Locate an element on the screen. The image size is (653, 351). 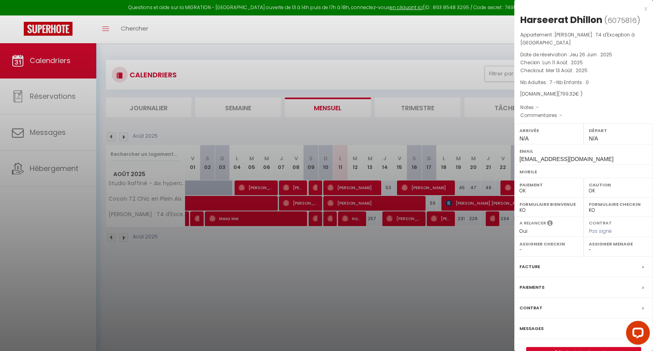
span: Lun 11 Août . 2025 is located at coordinates (563, 62).